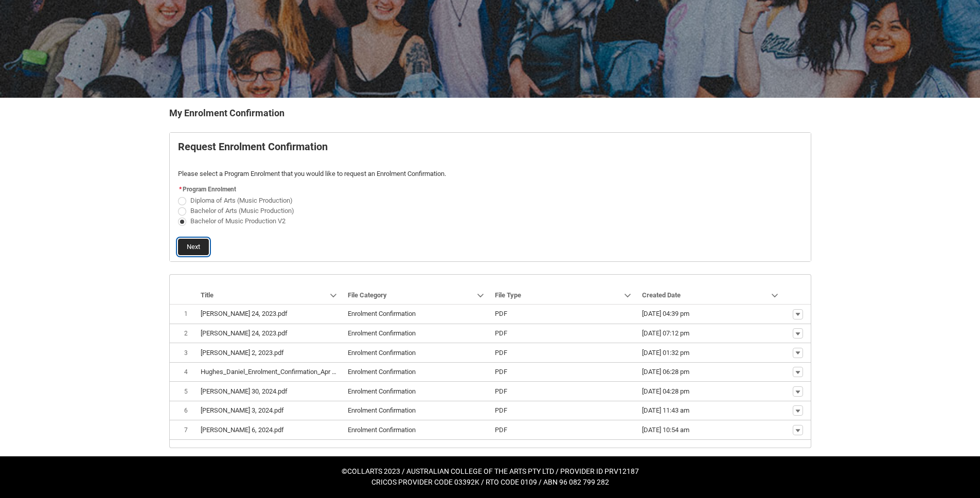 The height and width of the screenshot is (498, 980). I want to click on p: Please select a Program Enrolment that you would like to request an Enrolment Confirmation., so click(490, 174).